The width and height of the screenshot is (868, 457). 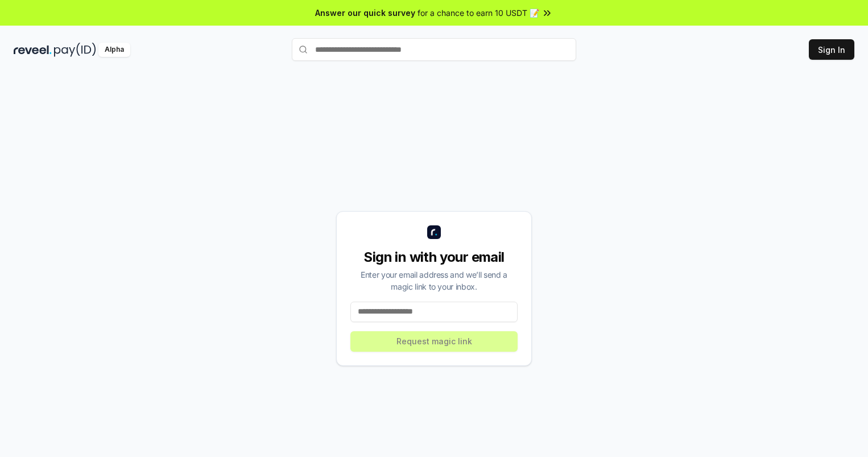 I want to click on div: Sign in with your email, so click(x=434, y=257).